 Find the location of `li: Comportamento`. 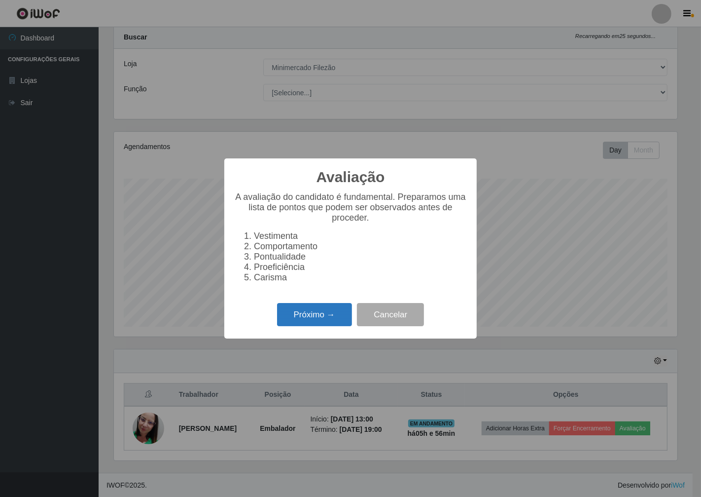

li: Comportamento is located at coordinates (360, 246).